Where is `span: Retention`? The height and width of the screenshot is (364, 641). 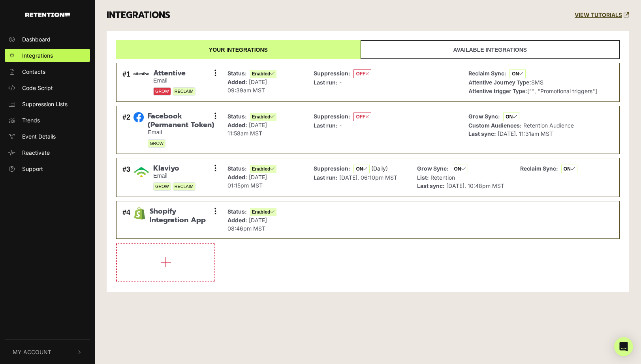
span: Retention is located at coordinates (442, 177).